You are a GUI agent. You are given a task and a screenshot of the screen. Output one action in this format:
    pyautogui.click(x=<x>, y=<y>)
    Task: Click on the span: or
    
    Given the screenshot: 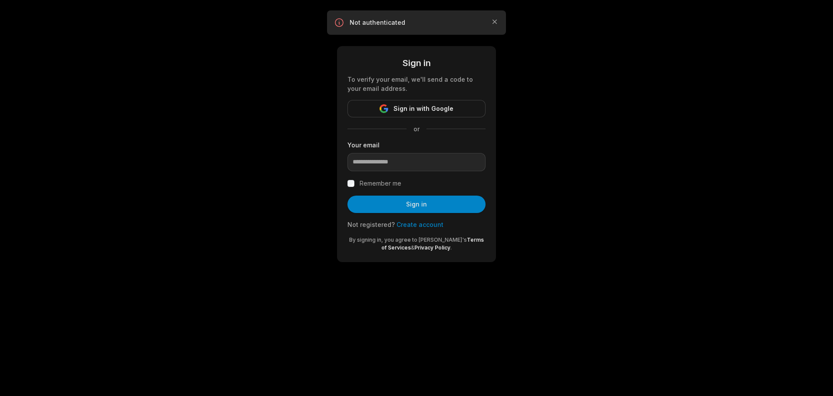 What is the action you would take?
    pyautogui.click(x=416, y=129)
    